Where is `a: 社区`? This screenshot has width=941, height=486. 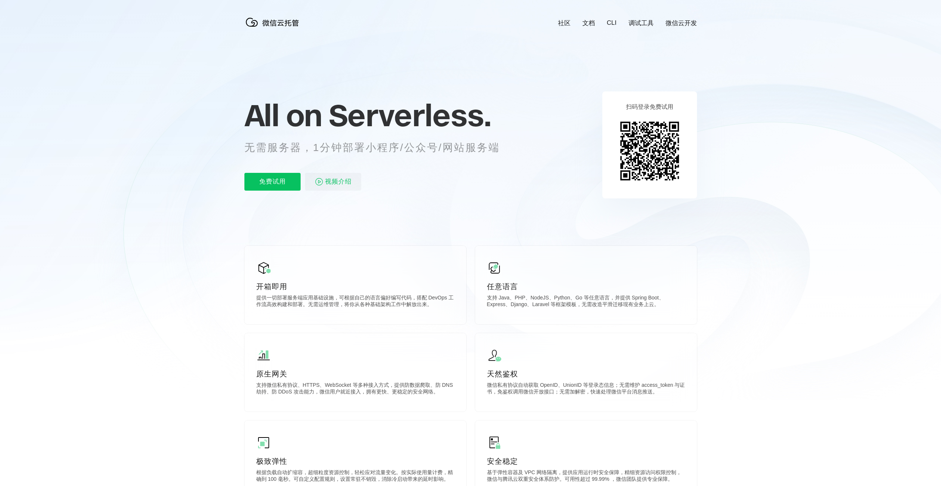 a: 社区 is located at coordinates (564, 23).